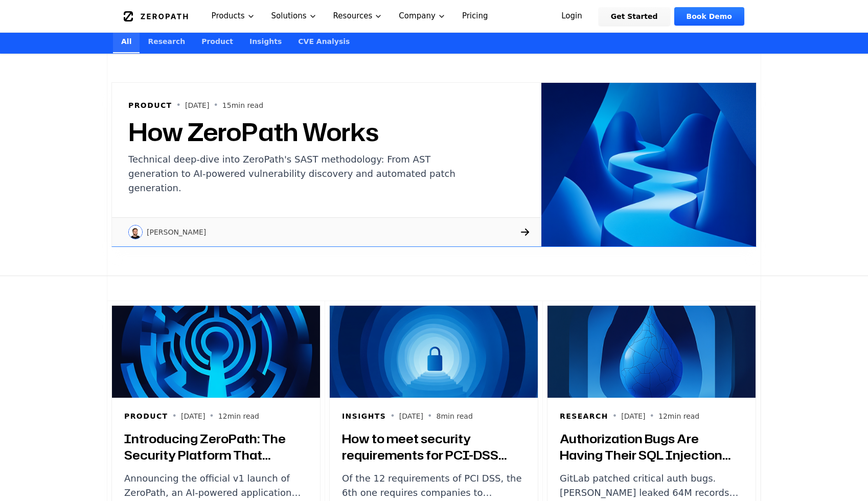  I want to click on a: All, so click(126, 40).